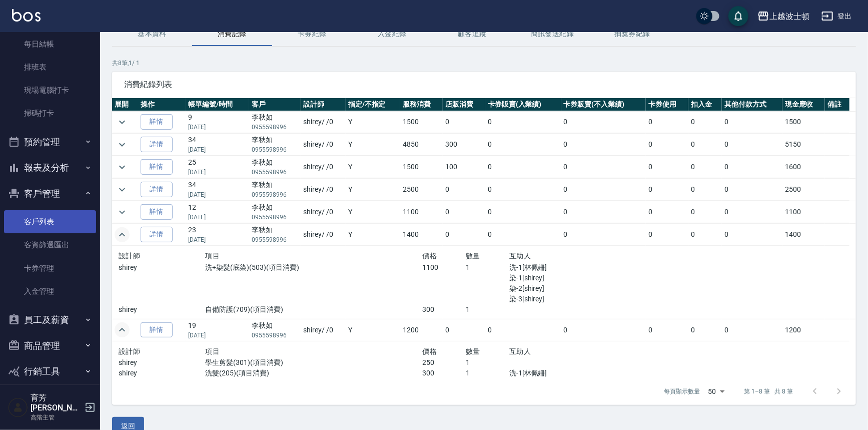 The image size is (868, 430). What do you see at coordinates (312, 34) in the screenshot?
I see `button: 卡券紀錄` at bounding box center [312, 34].